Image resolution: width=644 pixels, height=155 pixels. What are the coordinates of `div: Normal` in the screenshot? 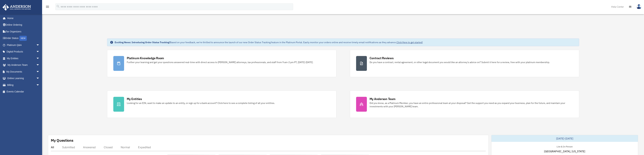 It's located at (125, 147).